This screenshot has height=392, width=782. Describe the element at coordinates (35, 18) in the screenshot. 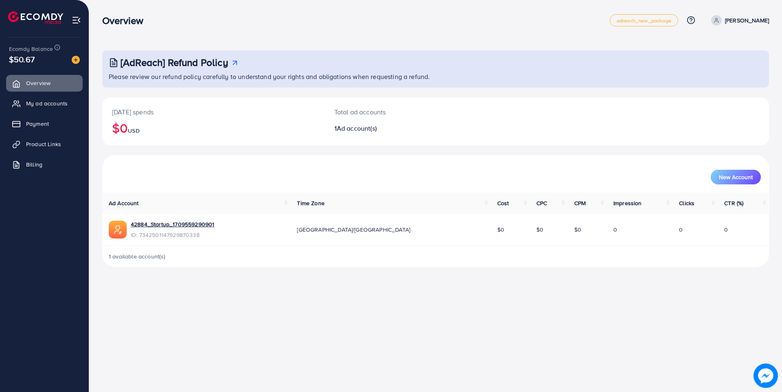

I see `a: logo` at that location.